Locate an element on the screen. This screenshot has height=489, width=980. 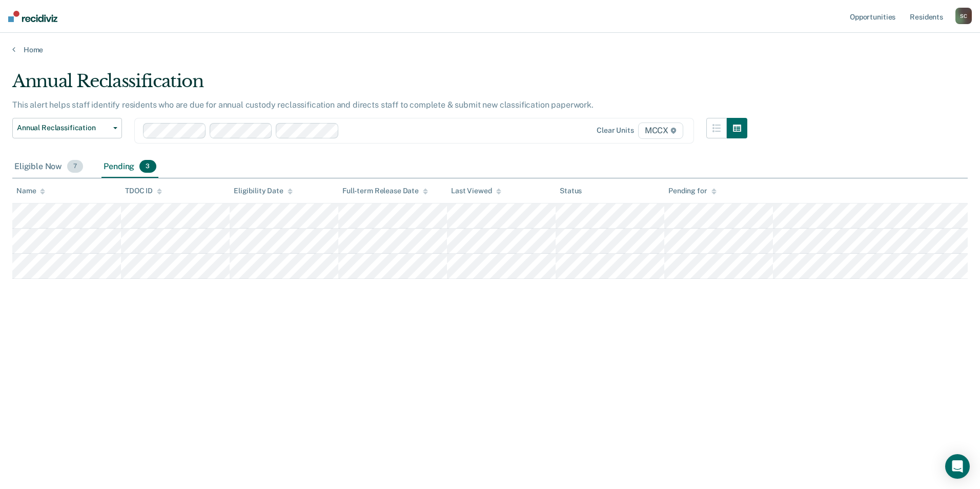
span: 7 is located at coordinates (75, 167).